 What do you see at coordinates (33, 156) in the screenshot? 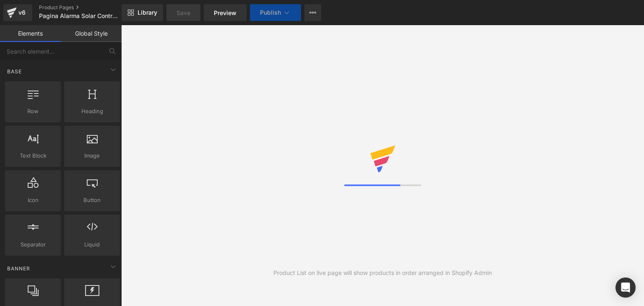
I see `span: Text Block` at bounding box center [33, 156].